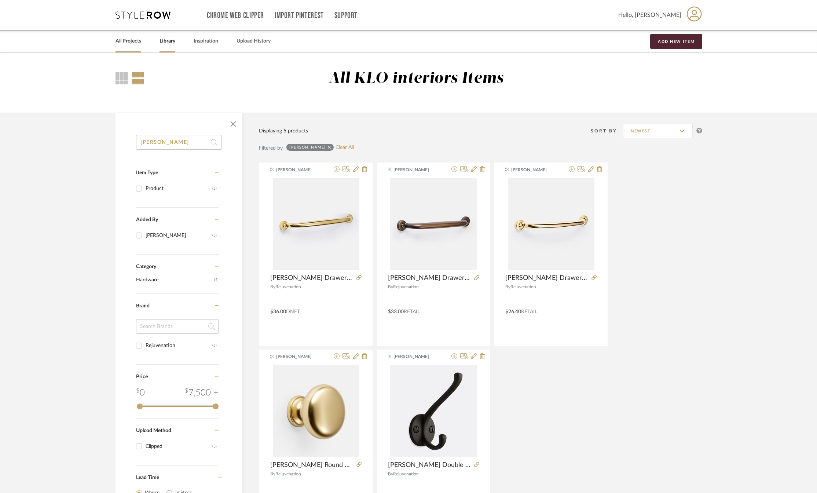 Image resolution: width=817 pixels, height=493 pixels. Describe the element at coordinates (179, 189) in the screenshot. I see `div: Product` at that location.